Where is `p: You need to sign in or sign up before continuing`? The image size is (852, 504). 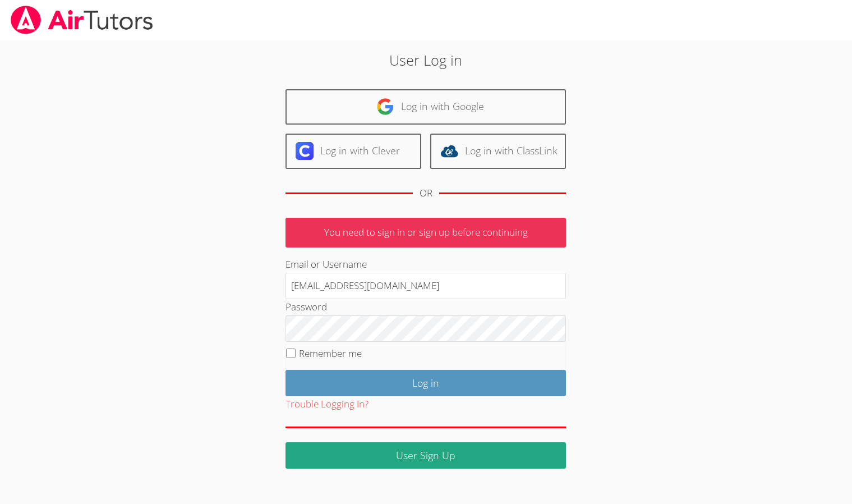 p: You need to sign in or sign up before continuing is located at coordinates (426, 232).